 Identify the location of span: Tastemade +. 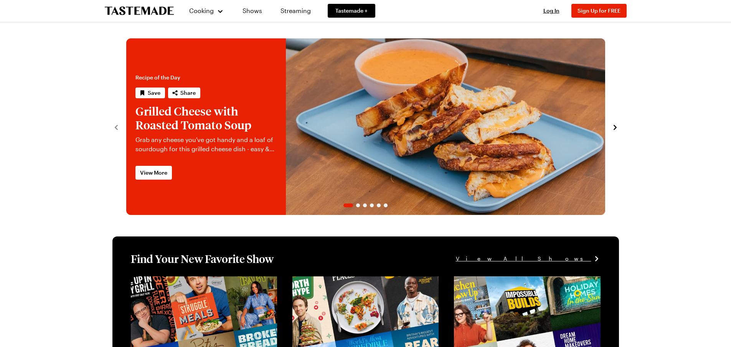
(352, 11).